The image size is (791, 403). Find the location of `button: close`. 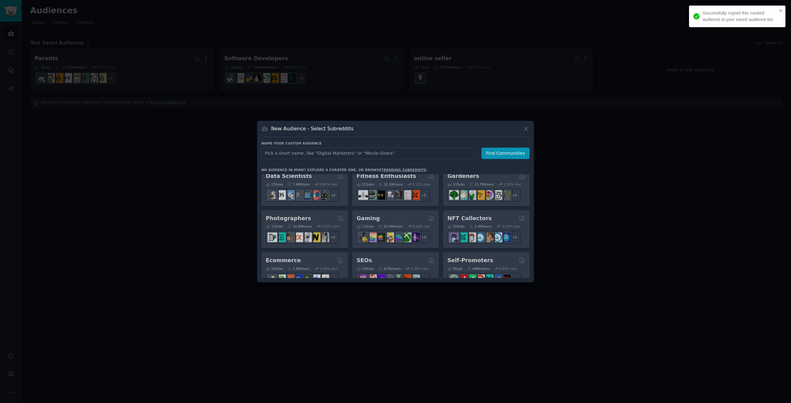

button: close is located at coordinates (781, 11).